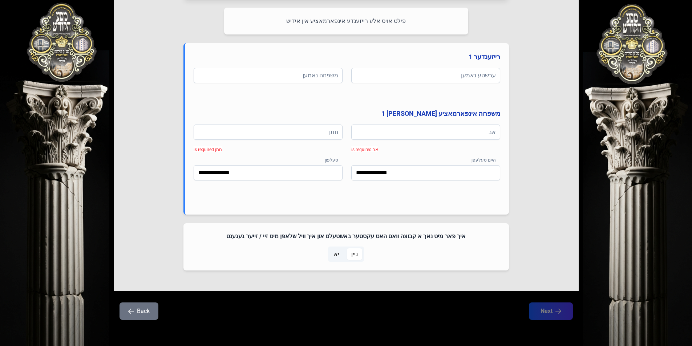 The image size is (692, 346). What do you see at coordinates (346, 21) in the screenshot?
I see `p: פילט אויס אלע רייזענדע אינפארמאציע אין אידיש` at bounding box center [346, 21].